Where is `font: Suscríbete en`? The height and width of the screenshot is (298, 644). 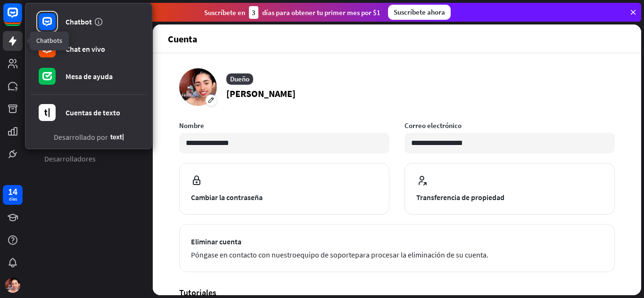 font: Suscríbete en is located at coordinates (224, 12).